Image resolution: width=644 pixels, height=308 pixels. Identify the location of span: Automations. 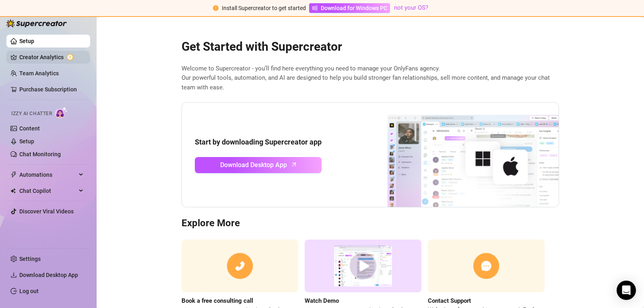
(48, 175).